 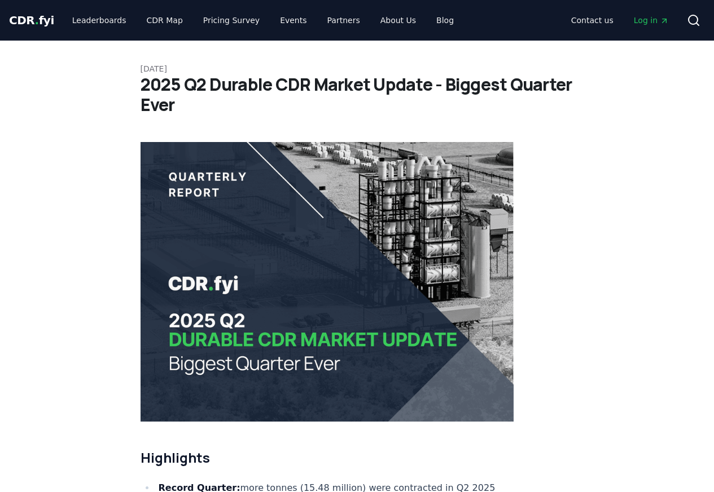 I want to click on a: CDR Map, so click(x=165, y=20).